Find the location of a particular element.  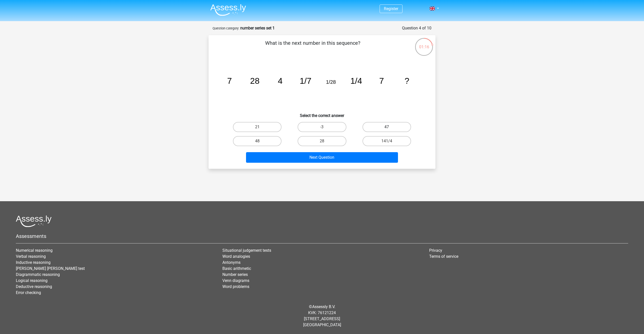

a: Basic arithmetic is located at coordinates (237, 269).